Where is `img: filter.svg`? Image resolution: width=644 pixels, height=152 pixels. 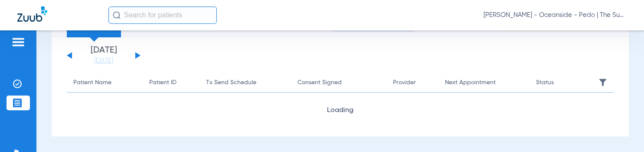 img: filter.svg is located at coordinates (603, 82).